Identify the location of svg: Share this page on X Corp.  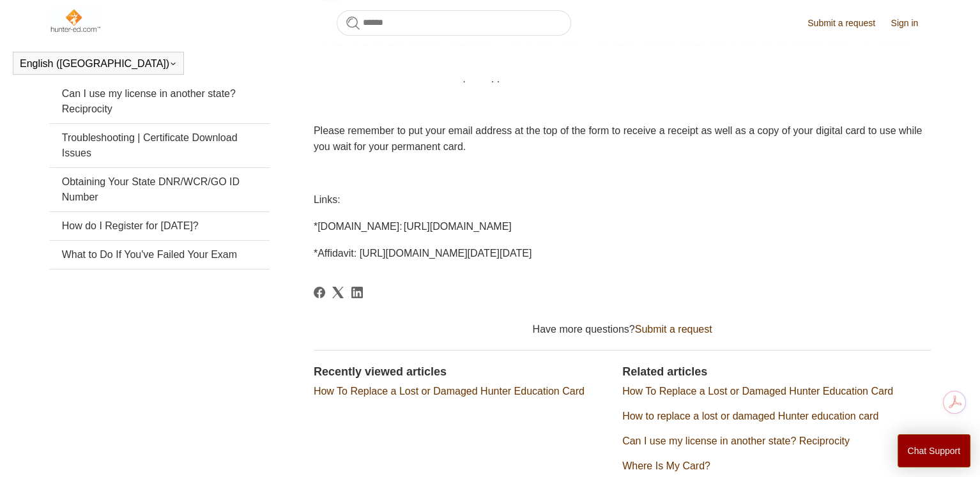
(338, 293).